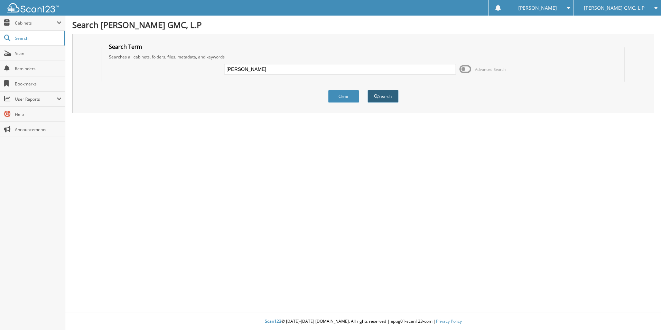  I want to click on img: scan123-logo-white.svg, so click(33, 8).